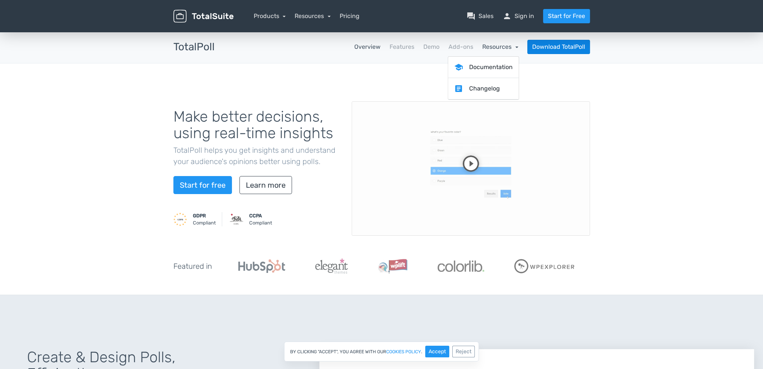 The image size is (763, 369). Describe the element at coordinates (180, 219) in the screenshot. I see `img: GDPR` at that location.